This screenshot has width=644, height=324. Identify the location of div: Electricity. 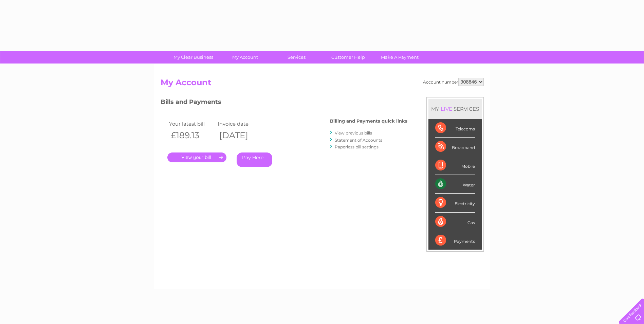
(455, 202).